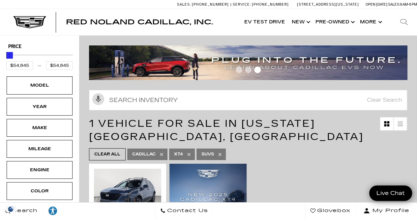  What do you see at coordinates (239, 70) in the screenshot?
I see `span: Go to slide 1` at bounding box center [239, 70].